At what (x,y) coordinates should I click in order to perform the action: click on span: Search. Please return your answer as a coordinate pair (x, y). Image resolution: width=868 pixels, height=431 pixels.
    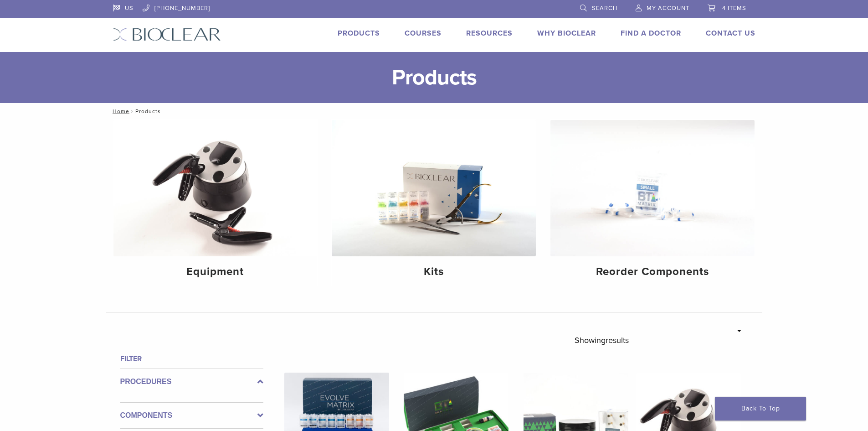
    Looking at the image, I should click on (604, 9).